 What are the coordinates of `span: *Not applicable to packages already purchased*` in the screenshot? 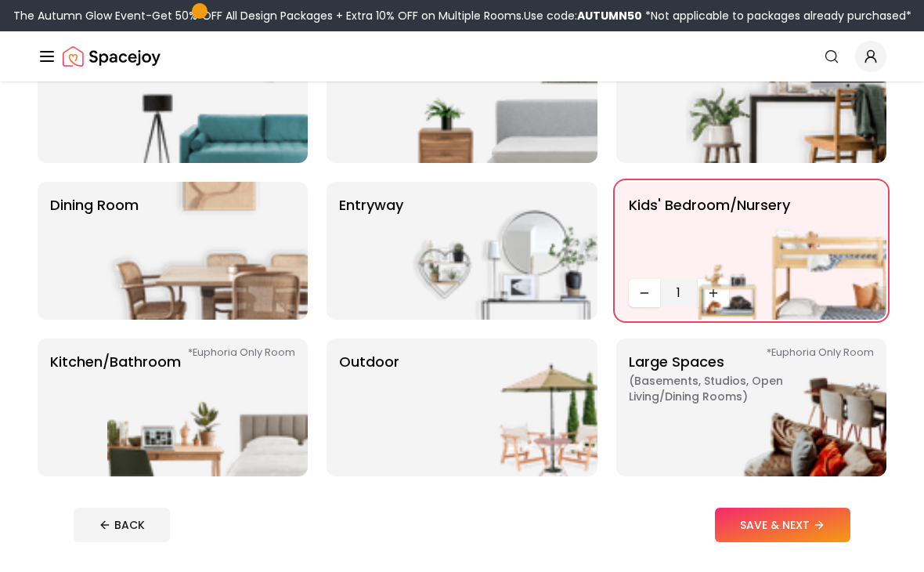 It's located at (776, 15).